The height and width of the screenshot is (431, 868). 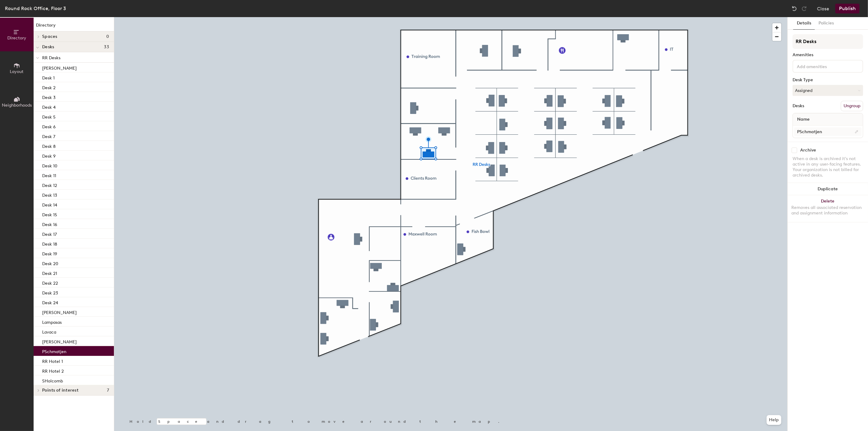 What do you see at coordinates (49, 184) in the screenshot?
I see `p: Desk 12` at bounding box center [49, 184].